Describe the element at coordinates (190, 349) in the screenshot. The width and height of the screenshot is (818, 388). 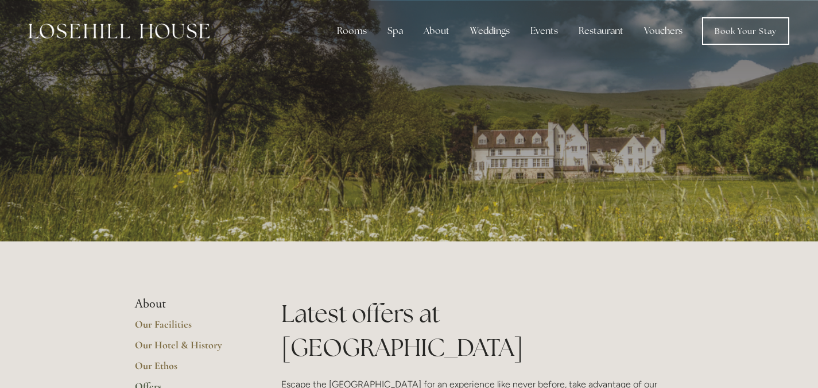
I see `a: Our Hotel & History` at that location.